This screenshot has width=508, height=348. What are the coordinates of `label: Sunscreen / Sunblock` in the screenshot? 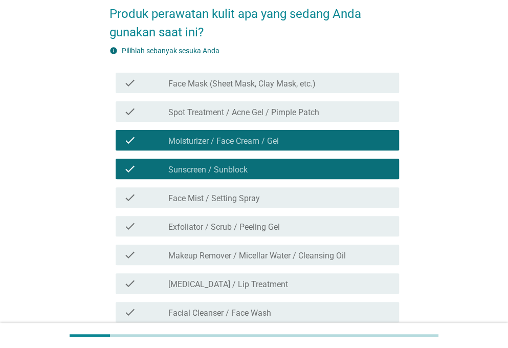 It's located at (208, 170).